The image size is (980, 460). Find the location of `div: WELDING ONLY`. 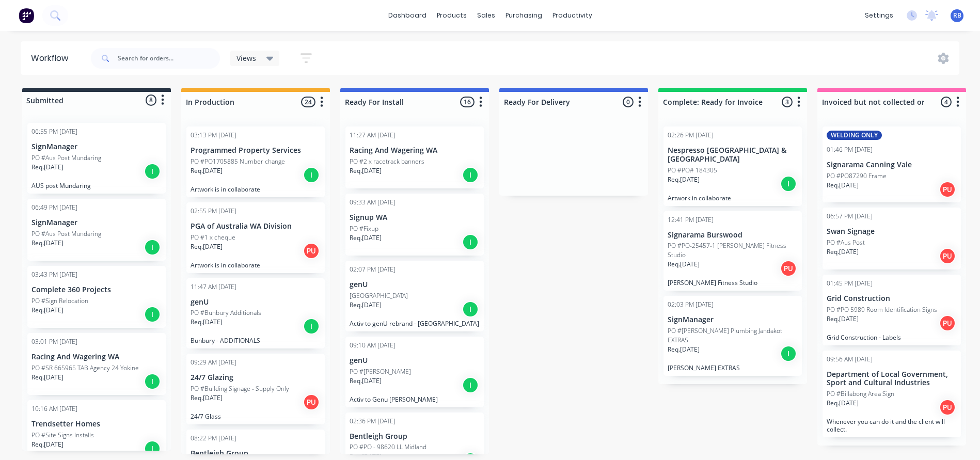

div: WELDING ONLY is located at coordinates (854, 135).